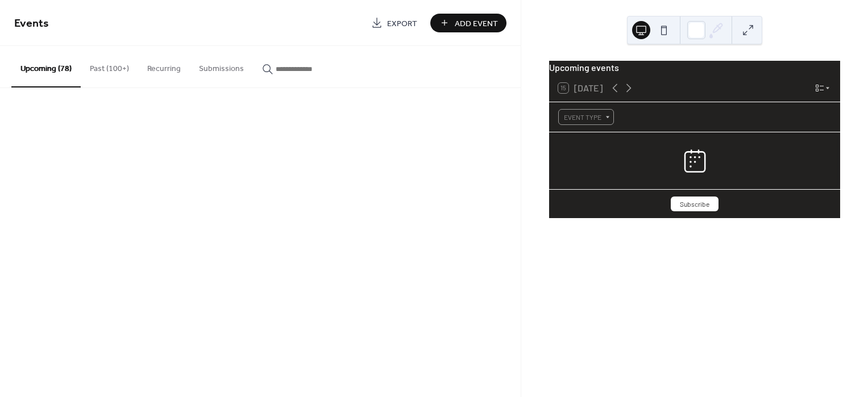  Describe the element at coordinates (402, 23) in the screenshot. I see `span: Export` at that location.